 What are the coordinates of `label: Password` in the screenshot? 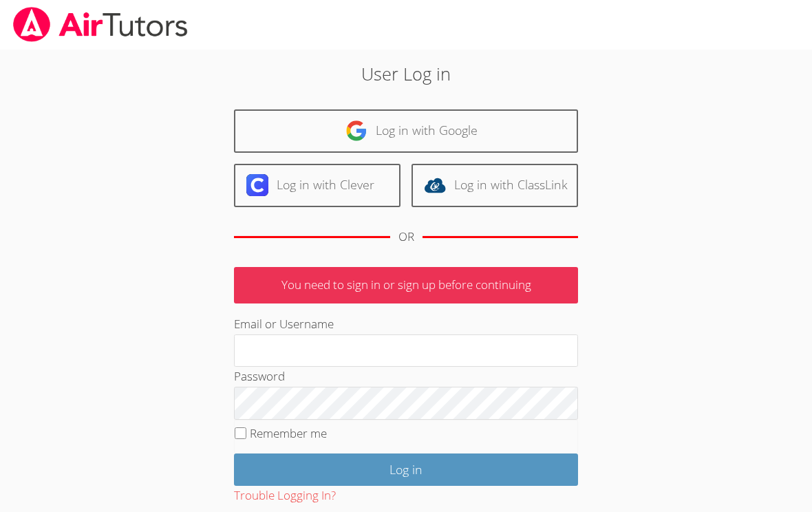 It's located at (259, 375).